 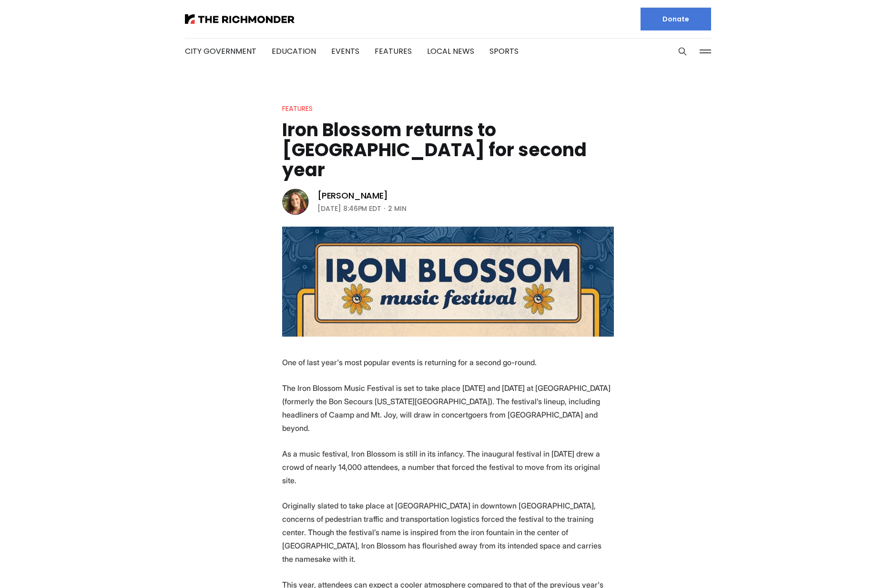 I want to click on p: One of last year's most popular events is returning for a second go-round., so click(x=448, y=362).